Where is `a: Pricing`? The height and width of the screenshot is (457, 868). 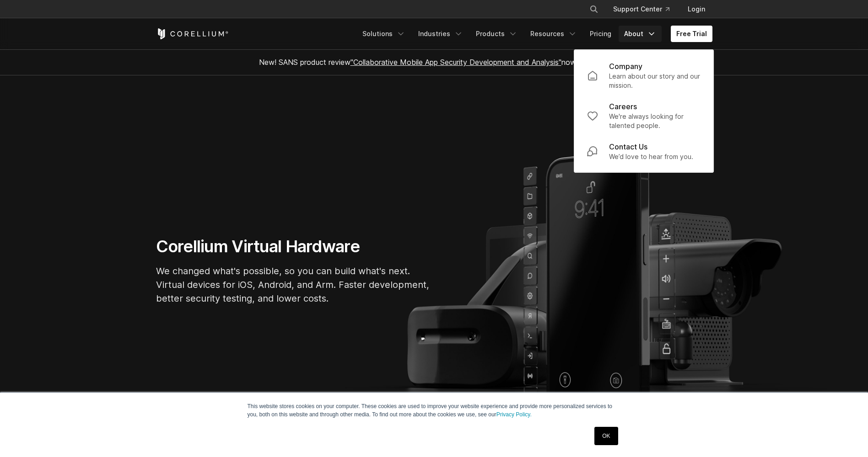
a: Pricing is located at coordinates (600, 34).